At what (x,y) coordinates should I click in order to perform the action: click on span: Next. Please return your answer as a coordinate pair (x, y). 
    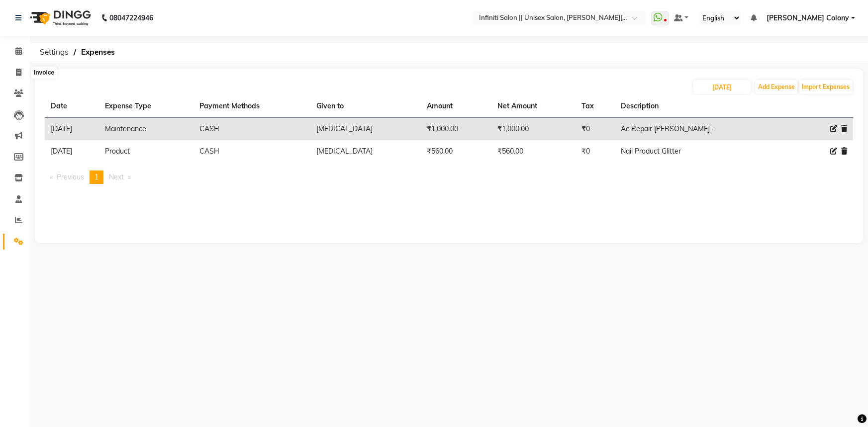
    Looking at the image, I should click on (116, 177).